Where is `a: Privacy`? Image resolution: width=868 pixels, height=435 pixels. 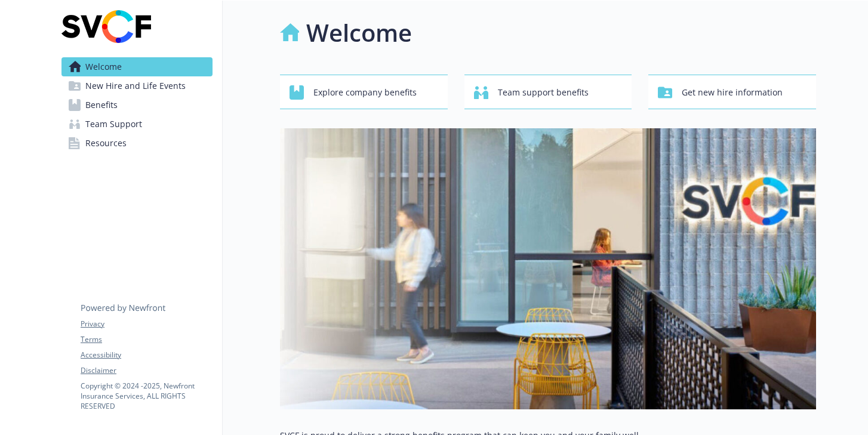
a: Privacy is located at coordinates (146, 324).